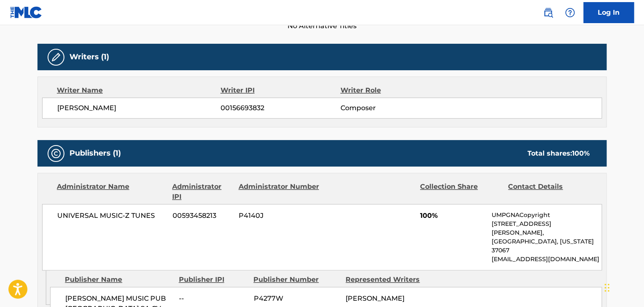  I want to click on img: Writers, so click(56, 57).